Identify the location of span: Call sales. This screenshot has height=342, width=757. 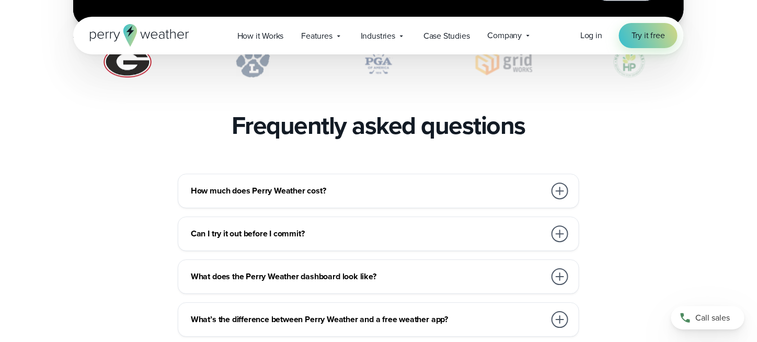
(713, 318).